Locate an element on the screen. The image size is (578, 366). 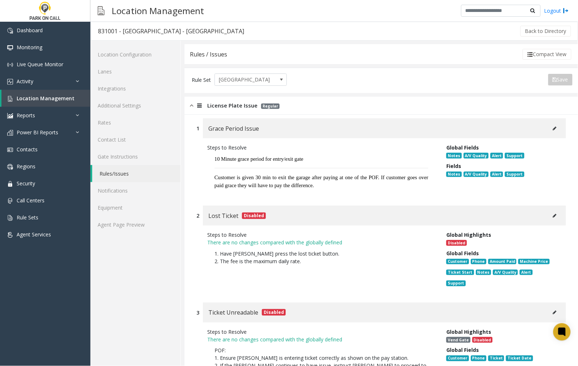
a: Contact List is located at coordinates (135, 139).